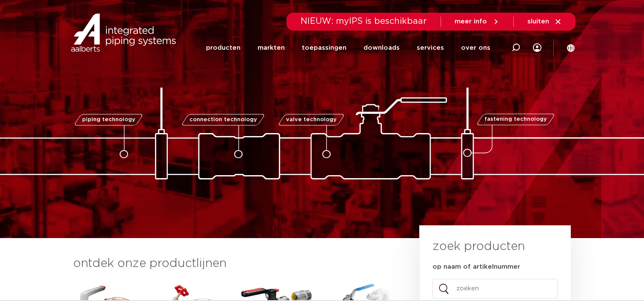 Image resolution: width=644 pixels, height=301 pixels. I want to click on span: sluiten, so click(538, 21).